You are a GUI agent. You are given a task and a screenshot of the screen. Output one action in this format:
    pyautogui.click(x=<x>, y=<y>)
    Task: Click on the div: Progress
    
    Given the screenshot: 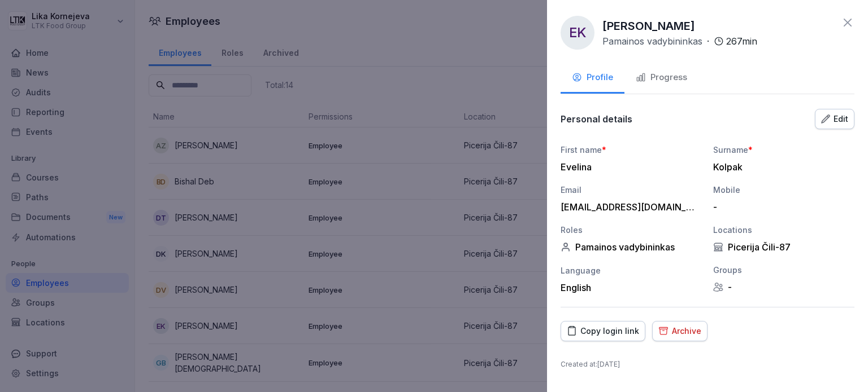 What is the action you would take?
    pyautogui.click(x=661, y=78)
    